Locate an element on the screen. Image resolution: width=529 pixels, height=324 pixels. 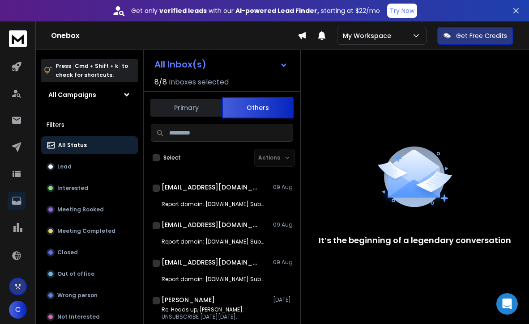
div: Open Intercom Messenger is located at coordinates (507, 304).